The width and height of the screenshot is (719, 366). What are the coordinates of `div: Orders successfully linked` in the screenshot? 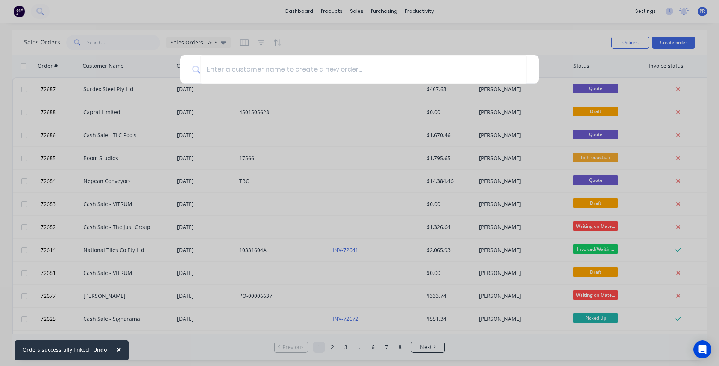 It's located at (56, 349).